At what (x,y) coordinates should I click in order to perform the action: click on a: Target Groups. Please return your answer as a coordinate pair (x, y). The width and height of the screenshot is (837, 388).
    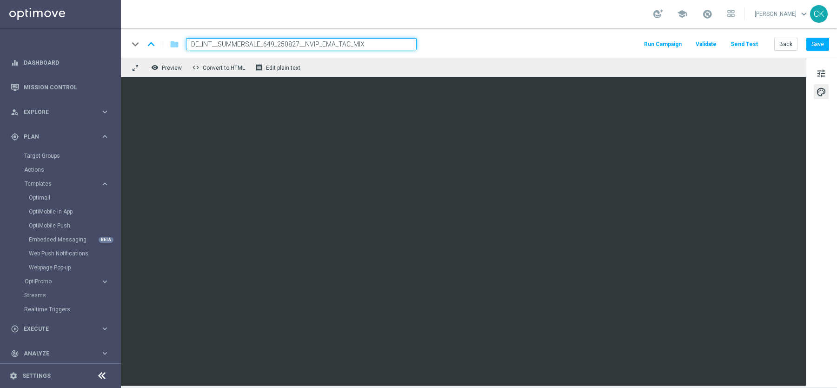
    Looking at the image, I should click on (60, 156).